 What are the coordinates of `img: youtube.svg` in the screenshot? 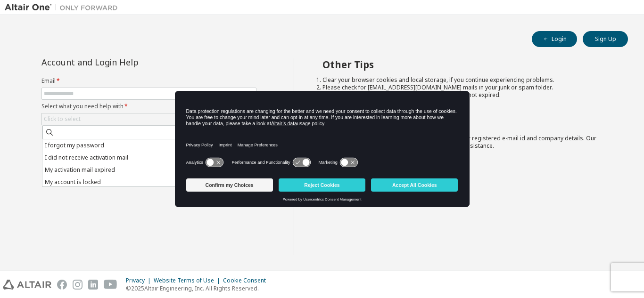 It's located at (110, 285).